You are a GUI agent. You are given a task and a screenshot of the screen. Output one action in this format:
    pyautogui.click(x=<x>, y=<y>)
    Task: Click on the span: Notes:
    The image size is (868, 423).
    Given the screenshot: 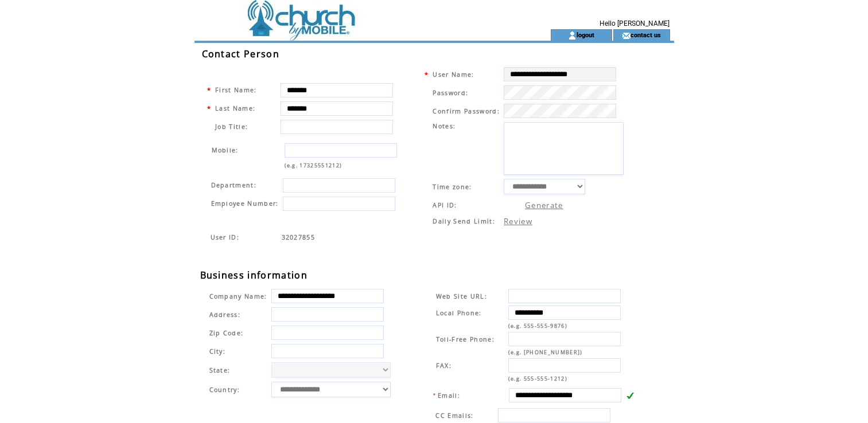 What is the action you would take?
    pyautogui.click(x=444, y=126)
    